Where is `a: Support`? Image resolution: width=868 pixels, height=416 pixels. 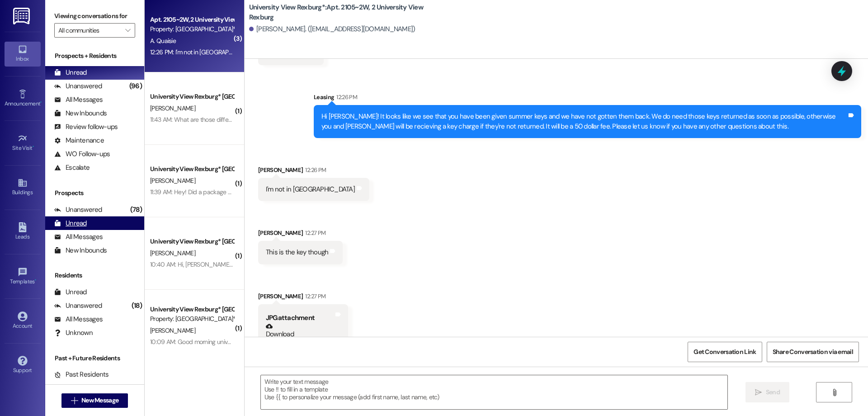 a: Support is located at coordinates (23, 365).